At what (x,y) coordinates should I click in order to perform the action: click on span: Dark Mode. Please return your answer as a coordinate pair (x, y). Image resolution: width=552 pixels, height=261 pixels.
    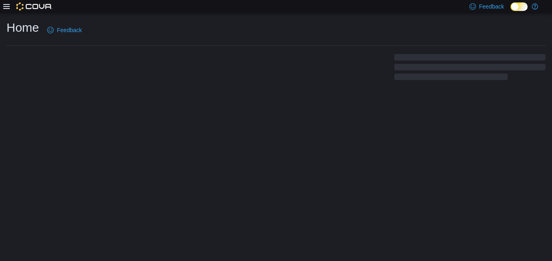
    Looking at the image, I should click on (511, 11).